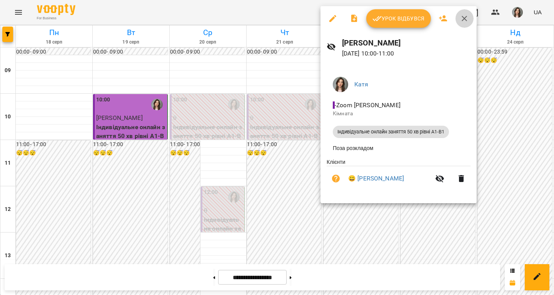 The height and width of the screenshot is (295, 554). What do you see at coordinates (336, 178) in the screenshot?
I see `button: Візит ще не сплачено. Додати оплату?` at bounding box center [336, 178].